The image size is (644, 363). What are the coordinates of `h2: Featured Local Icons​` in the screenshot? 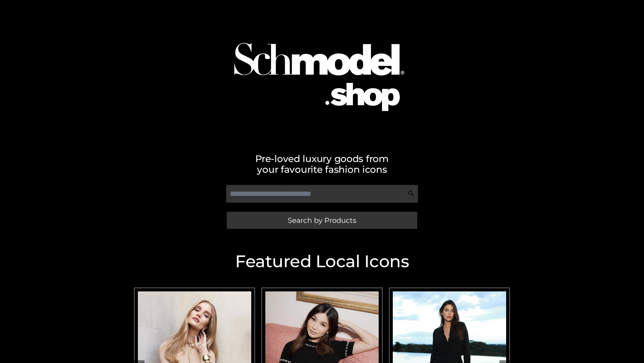 It's located at (322, 261).